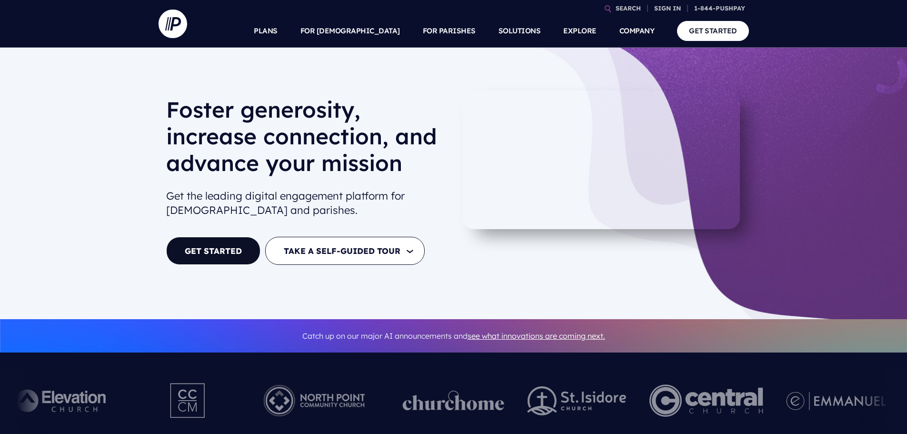 The height and width of the screenshot is (434, 907). I want to click on span: see what innovations are coming next., so click(536, 336).